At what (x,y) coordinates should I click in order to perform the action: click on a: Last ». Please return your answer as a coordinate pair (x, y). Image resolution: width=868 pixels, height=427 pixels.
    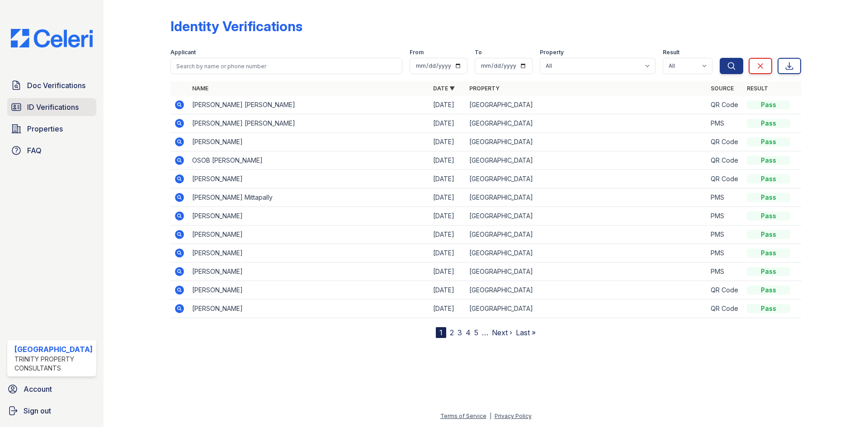
    Looking at the image, I should click on (526, 332).